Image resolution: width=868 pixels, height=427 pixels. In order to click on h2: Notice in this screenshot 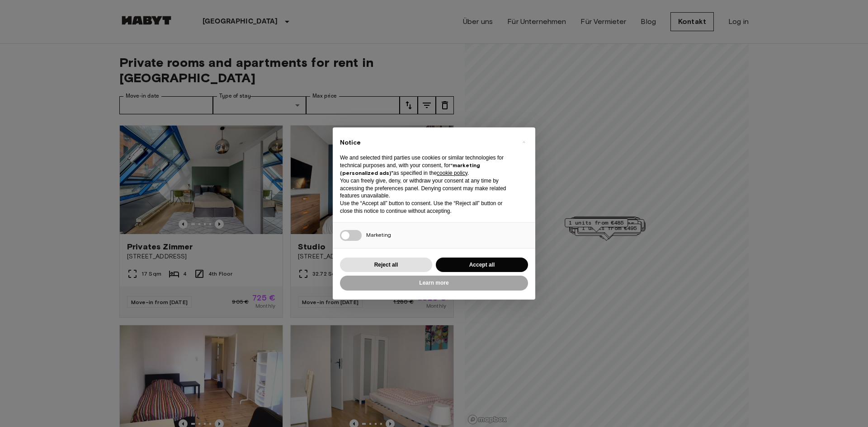, I will do `click(427, 143)`.